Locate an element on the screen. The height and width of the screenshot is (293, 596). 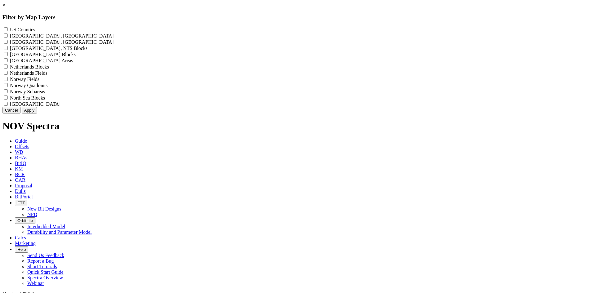
a: Send Us Feedback is located at coordinates (46, 256).